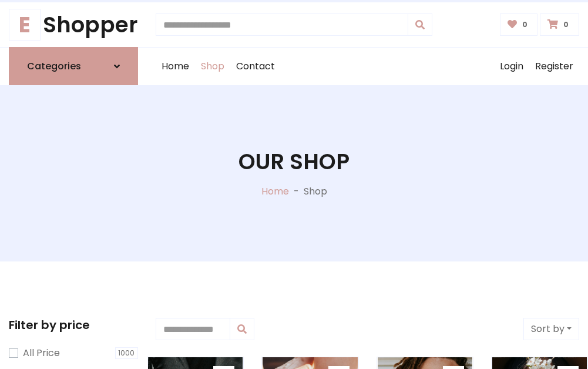 The image size is (588, 369). Describe the element at coordinates (25, 25) in the screenshot. I see `span: E` at that location.